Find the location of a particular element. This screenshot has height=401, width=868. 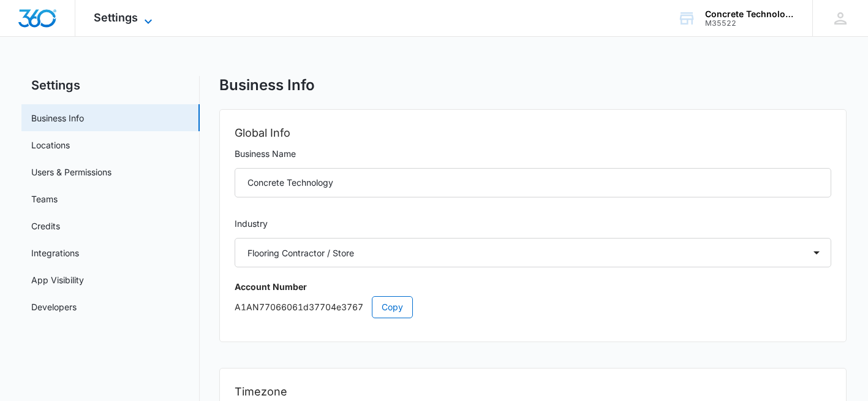

label: Industry is located at coordinates (532, 224).